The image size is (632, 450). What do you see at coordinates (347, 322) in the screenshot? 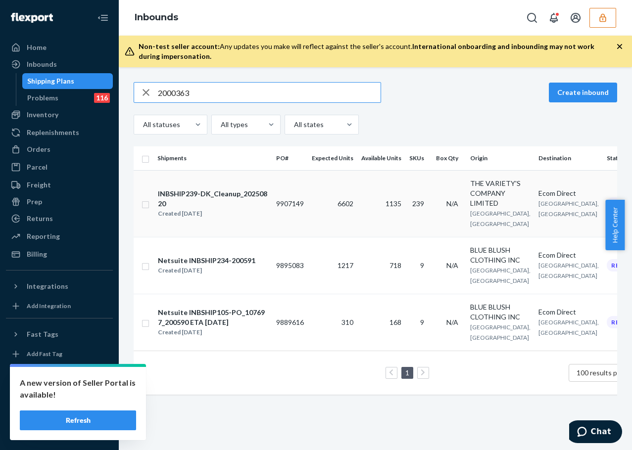
I see `span: 310` at bounding box center [347, 322].